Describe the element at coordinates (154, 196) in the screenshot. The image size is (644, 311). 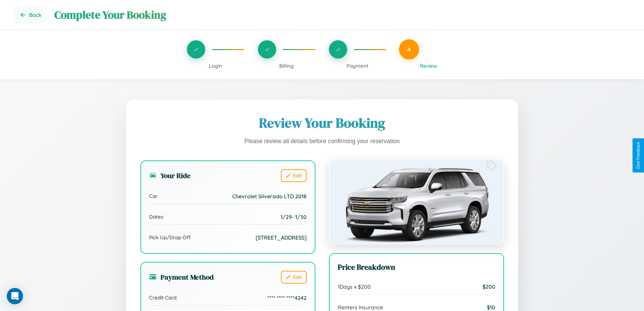
I see `span: Car` at that location.